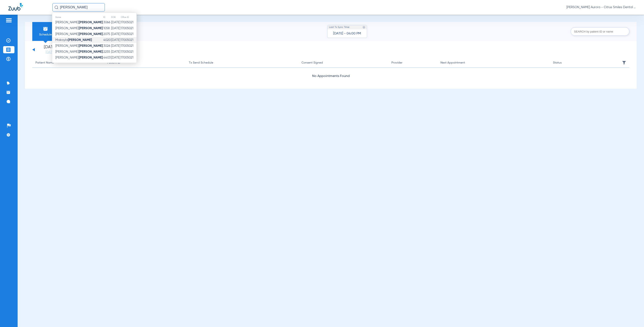  Describe the element at coordinates (624, 63) in the screenshot. I see `img: filter.svg` at that location.